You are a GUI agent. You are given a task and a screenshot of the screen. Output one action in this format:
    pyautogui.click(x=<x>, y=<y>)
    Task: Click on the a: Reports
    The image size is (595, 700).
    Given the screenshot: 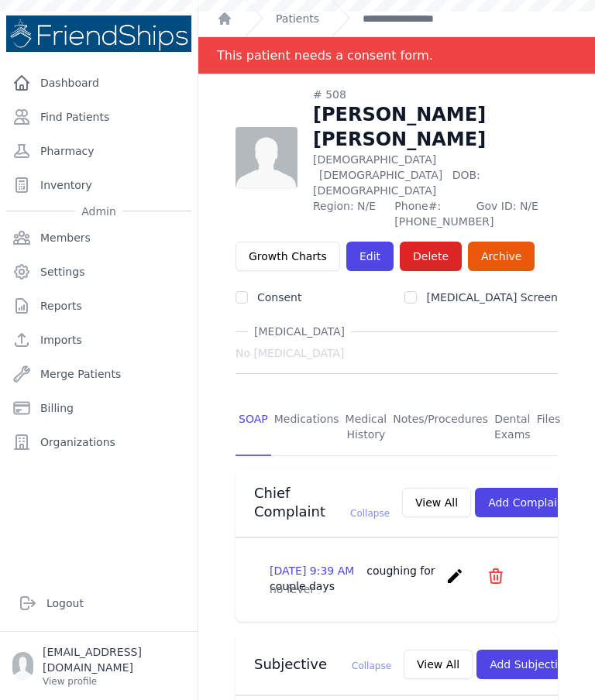 What is the action you would take?
    pyautogui.click(x=99, y=306)
    